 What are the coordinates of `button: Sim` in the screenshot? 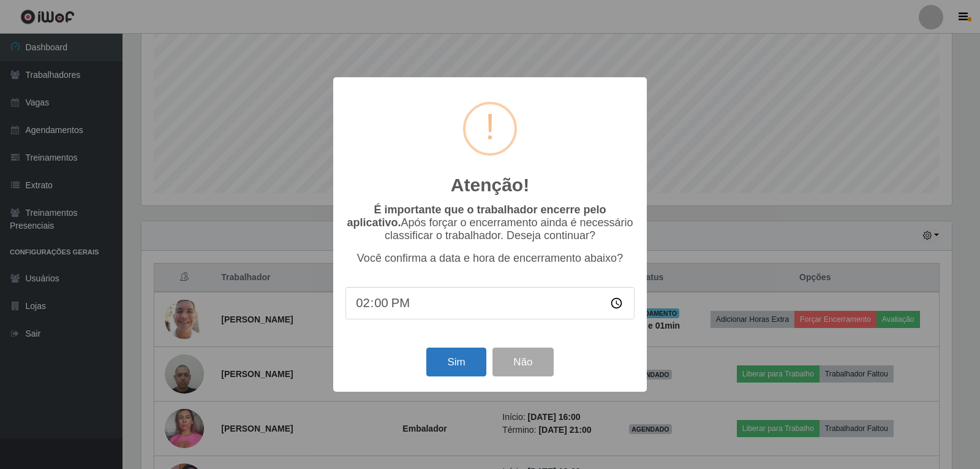 It's located at (455, 361).